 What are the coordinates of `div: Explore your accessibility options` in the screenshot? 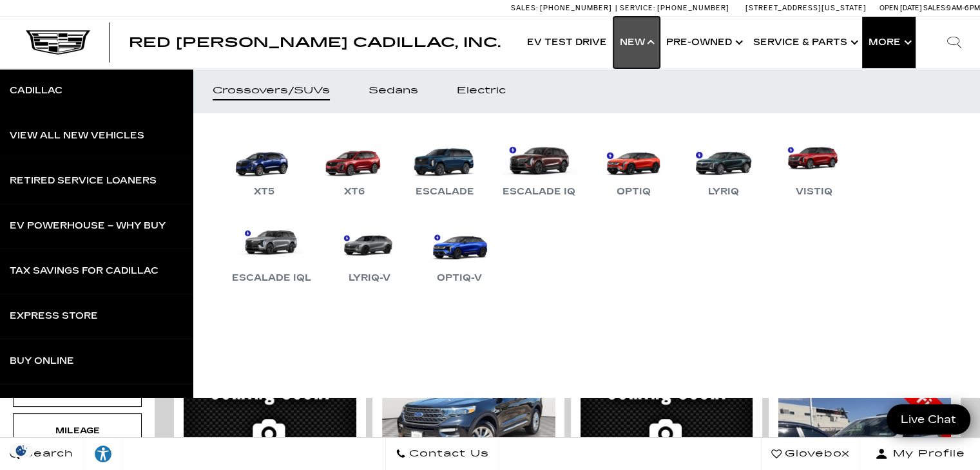 It's located at (103, 454).